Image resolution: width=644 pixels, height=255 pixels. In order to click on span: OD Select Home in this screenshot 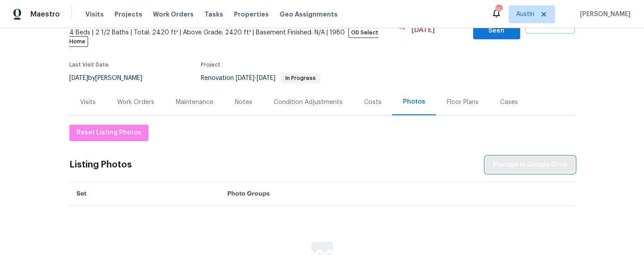, I will do `click(224, 37)`.